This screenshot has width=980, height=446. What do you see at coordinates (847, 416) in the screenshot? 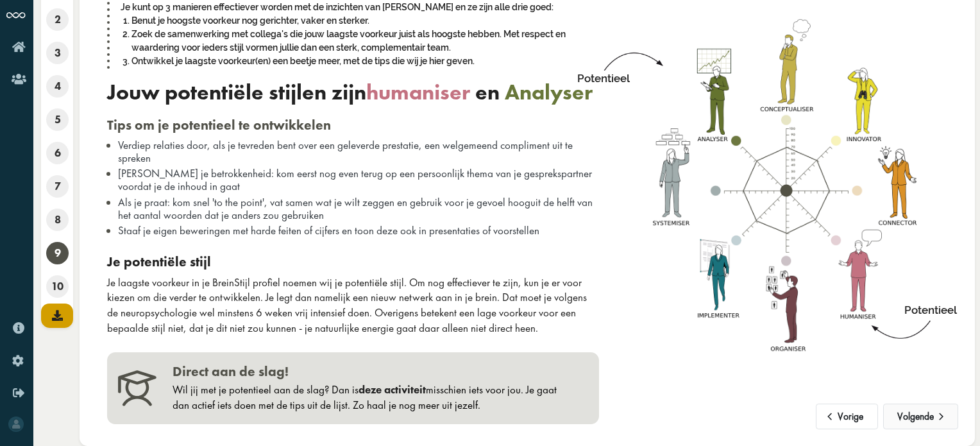
I see `button: Vorige` at bounding box center [847, 416].